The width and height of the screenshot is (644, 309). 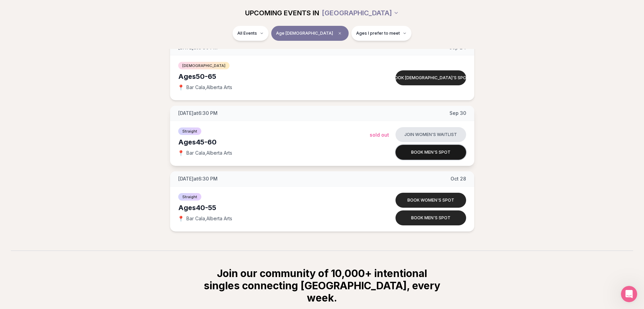 What do you see at coordinates (274, 142) in the screenshot?
I see `div: Ages 45-60` at bounding box center [274, 142].